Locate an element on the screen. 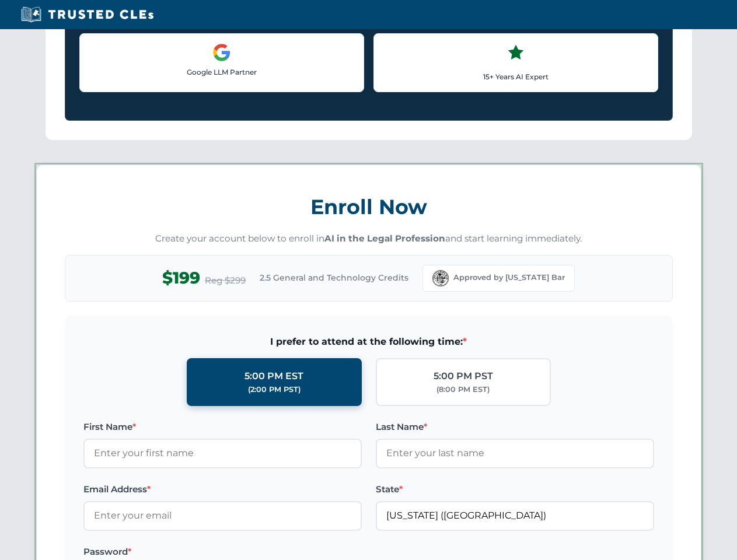  img: Google is located at coordinates (221, 52).